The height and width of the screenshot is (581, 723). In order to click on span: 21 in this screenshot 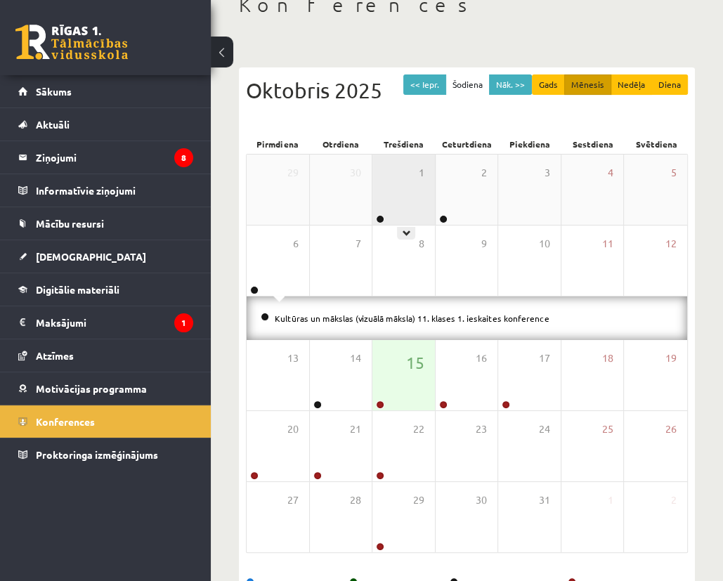, I will do `click(355, 429)`.